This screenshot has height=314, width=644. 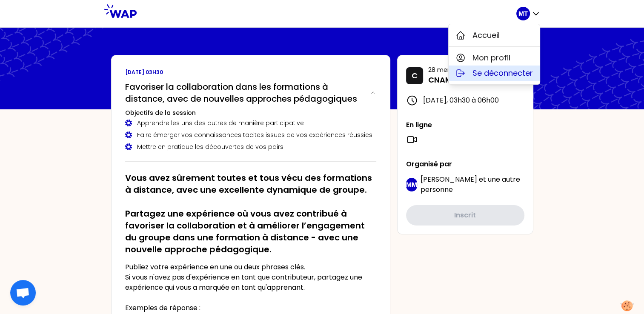 What do you see at coordinates (251, 93) in the screenshot?
I see `button: Favoriser la collaboration dans les formations à distance, avec de nouvelles approches pédagogiques` at bounding box center [251, 93].